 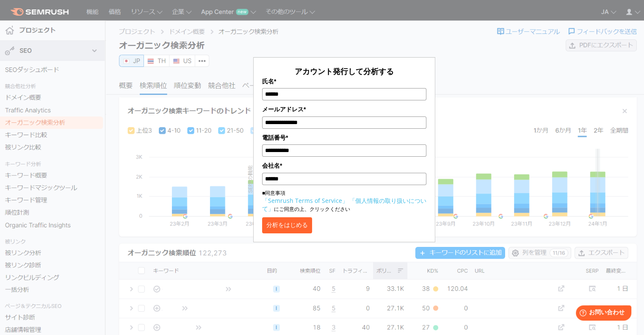 I want to click on span: お問い合わせ, so click(x=38, y=11).